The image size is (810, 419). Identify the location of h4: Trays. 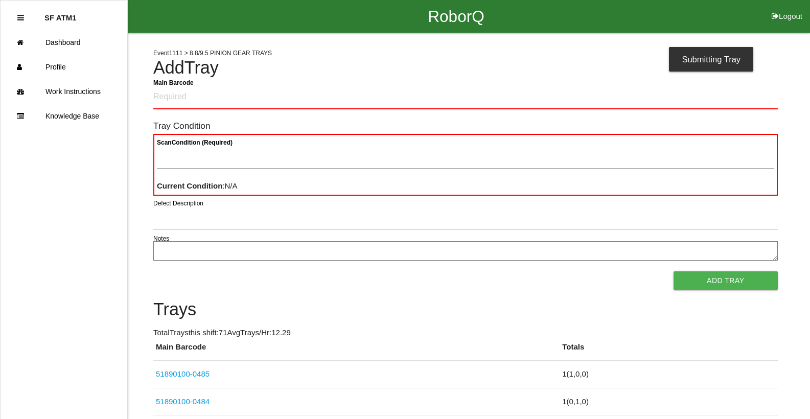
(465, 310).